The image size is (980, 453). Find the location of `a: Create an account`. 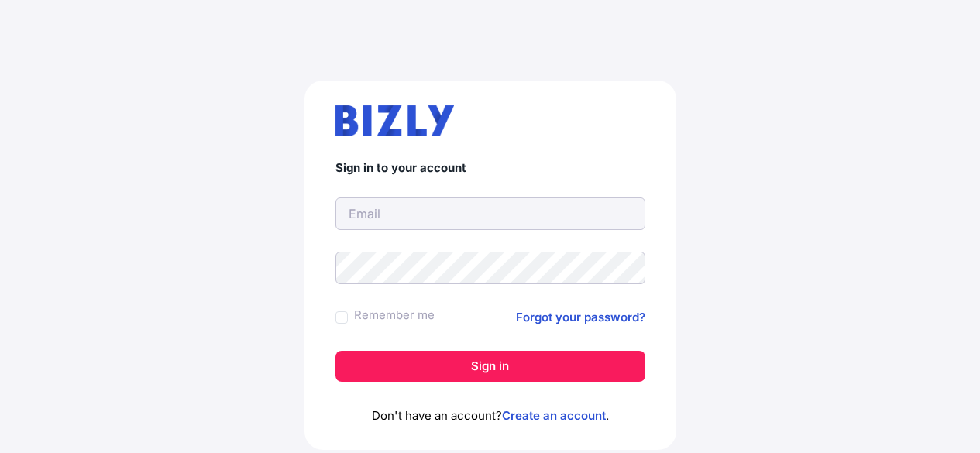

a: Create an account is located at coordinates (554, 415).